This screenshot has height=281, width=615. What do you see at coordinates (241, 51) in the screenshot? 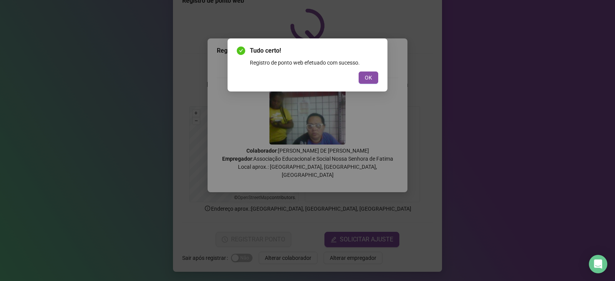
I see `span: check-circle` at bounding box center [241, 51].